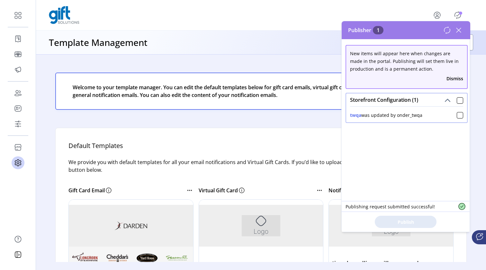 The image size is (486, 270). Describe the element at coordinates (365, 30) in the screenshot. I see `span: Publisher` at that location.